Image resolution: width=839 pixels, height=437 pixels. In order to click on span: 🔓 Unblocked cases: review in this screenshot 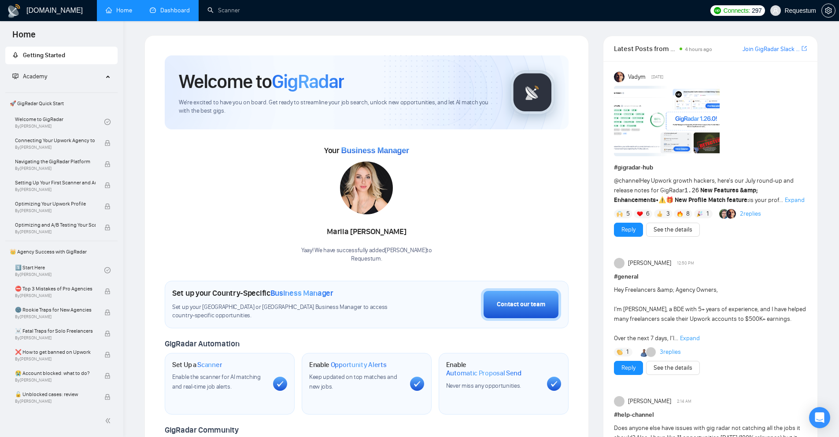, I will do `click(55, 395)`.